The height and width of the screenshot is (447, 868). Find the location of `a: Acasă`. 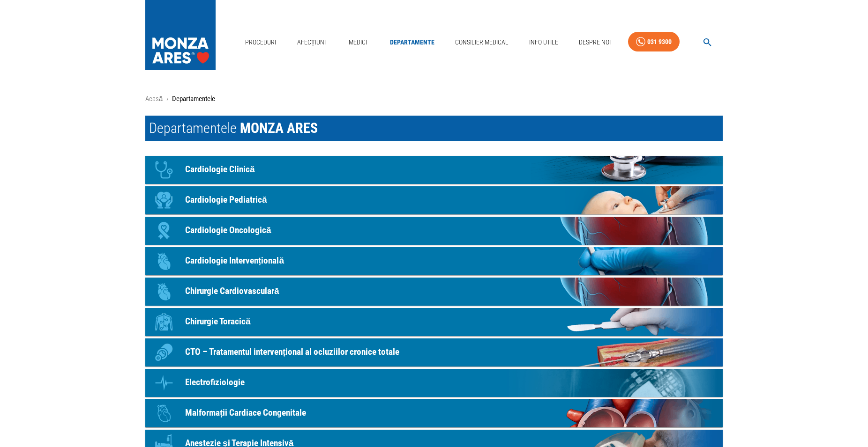

a: Acasă is located at coordinates (154, 99).